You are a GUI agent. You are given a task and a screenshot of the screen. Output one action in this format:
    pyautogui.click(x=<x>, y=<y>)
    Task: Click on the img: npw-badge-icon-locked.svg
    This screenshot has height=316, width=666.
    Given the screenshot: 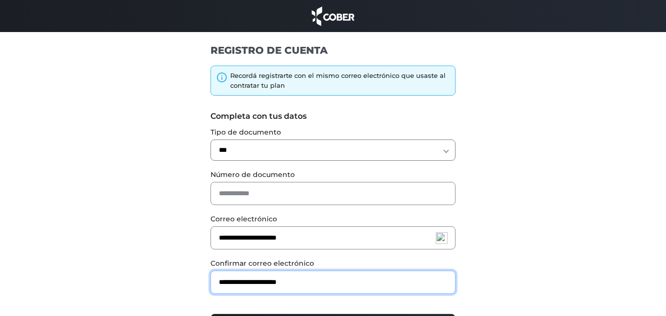 What is the action you would take?
    pyautogui.click(x=442, y=238)
    